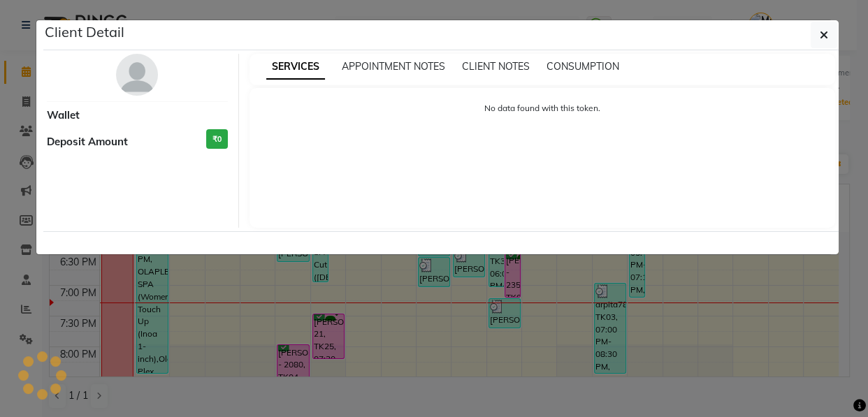 This screenshot has width=868, height=417. Describe the element at coordinates (137, 75) in the screenshot. I see `img: avatar` at that location.